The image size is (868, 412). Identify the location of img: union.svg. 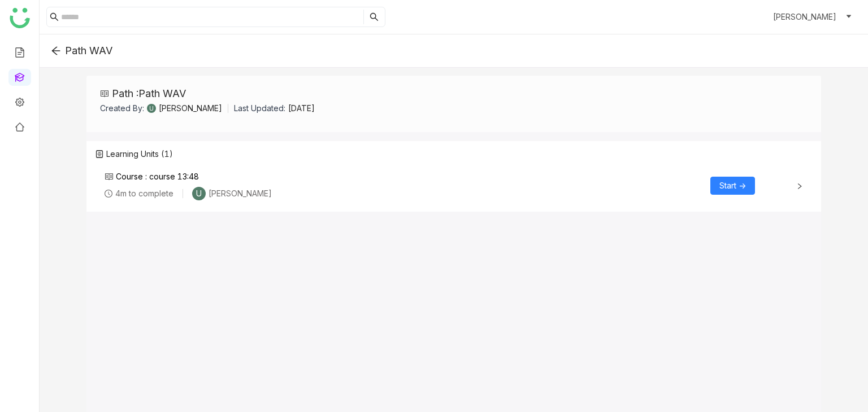
(99, 154).